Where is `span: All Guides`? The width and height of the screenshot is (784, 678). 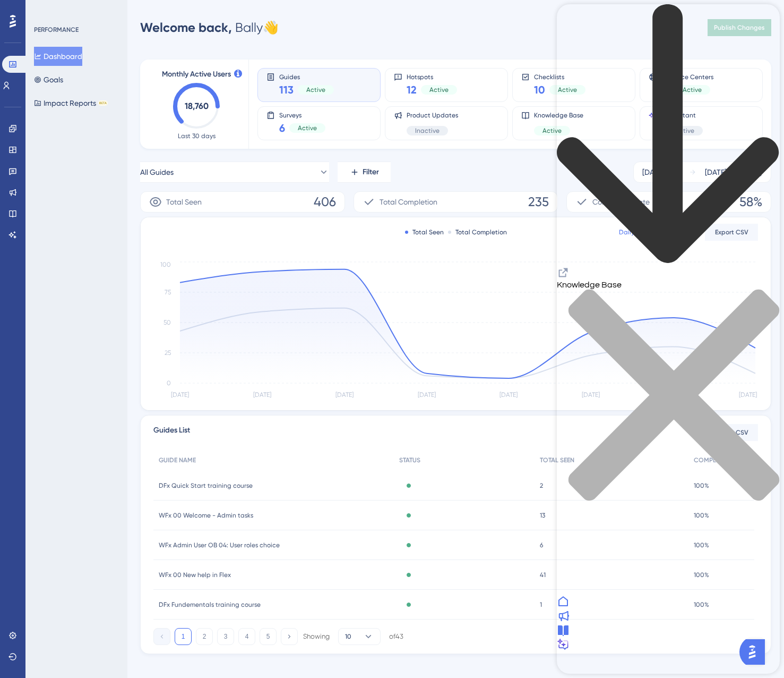 span: All Guides is located at coordinates (157, 172).